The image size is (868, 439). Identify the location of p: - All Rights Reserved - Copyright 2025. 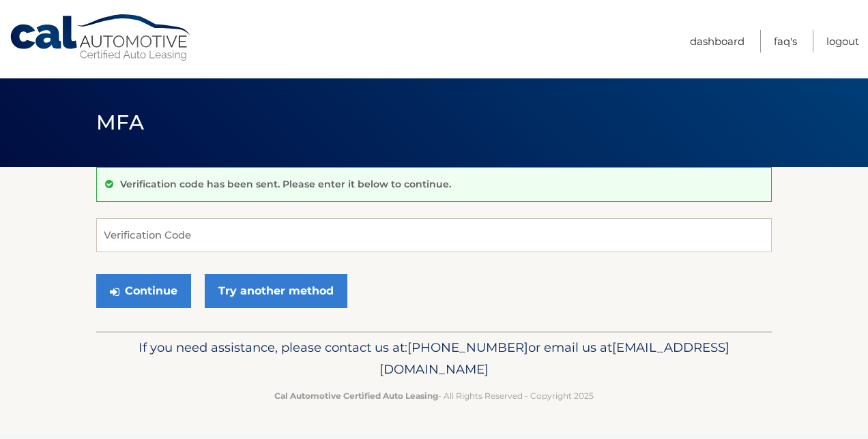
(434, 396).